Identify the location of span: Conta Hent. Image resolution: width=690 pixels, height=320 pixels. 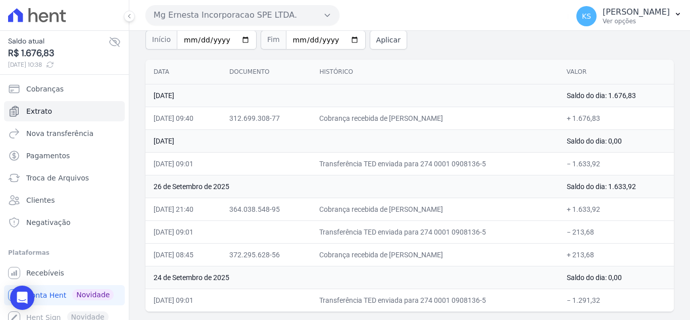
(46, 295).